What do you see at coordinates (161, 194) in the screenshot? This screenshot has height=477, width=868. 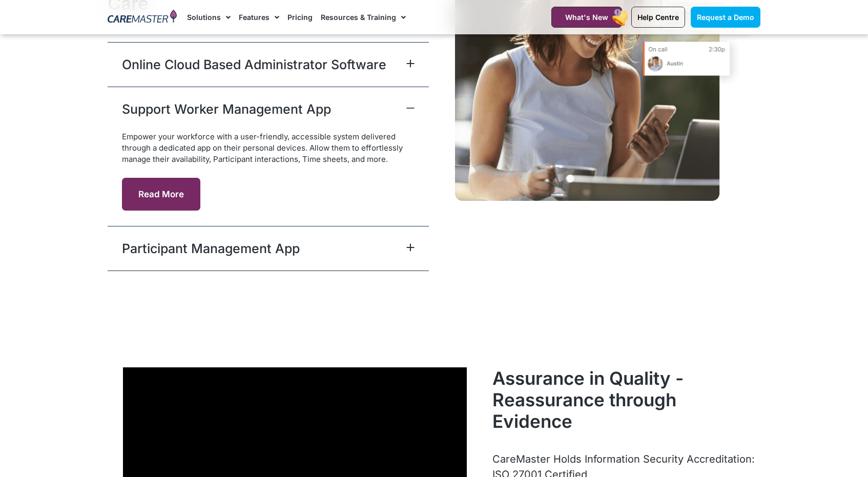 I see `a: Read More` at bounding box center [161, 194].